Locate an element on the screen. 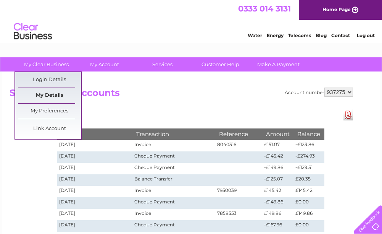 The image size is (382, 234). td: 7950039 is located at coordinates (239, 191).